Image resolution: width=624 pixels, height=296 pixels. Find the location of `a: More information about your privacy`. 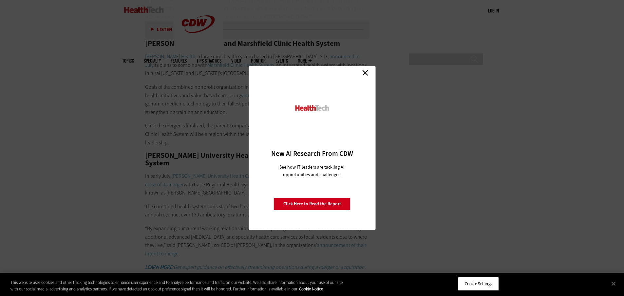

a: More information about your privacy is located at coordinates (311, 289).